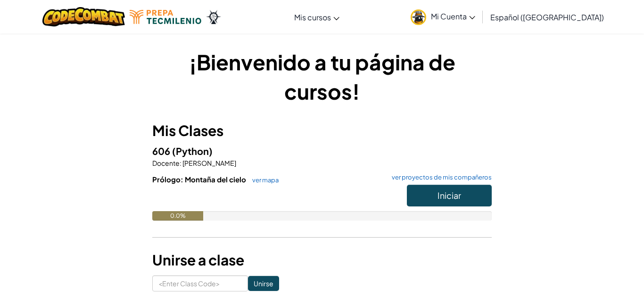  Describe the element at coordinates (322, 130) in the screenshot. I see `h3: Mis Clases` at that location.